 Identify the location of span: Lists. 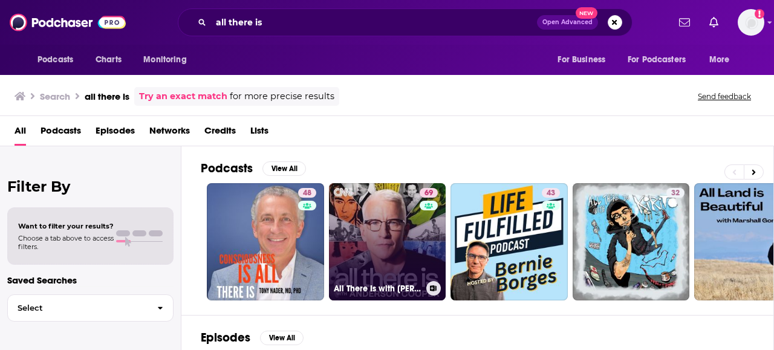
(260, 133).